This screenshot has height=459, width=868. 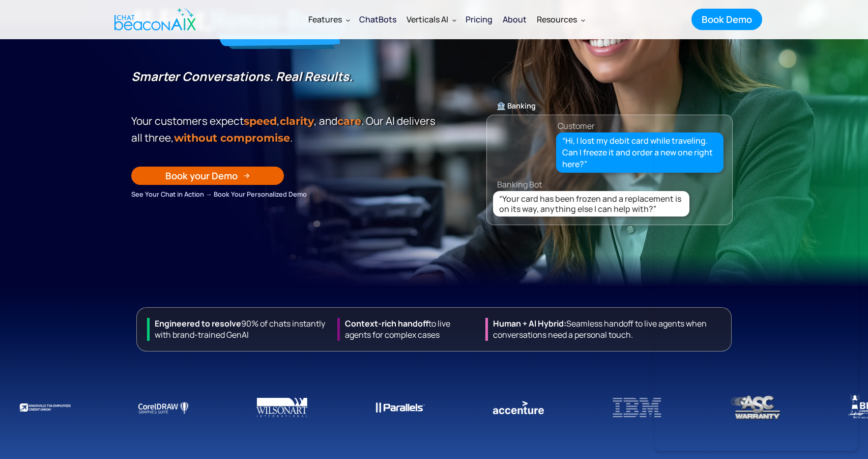 What do you see at coordinates (232, 138) in the screenshot?
I see `span: without compromise` at bounding box center [232, 138].